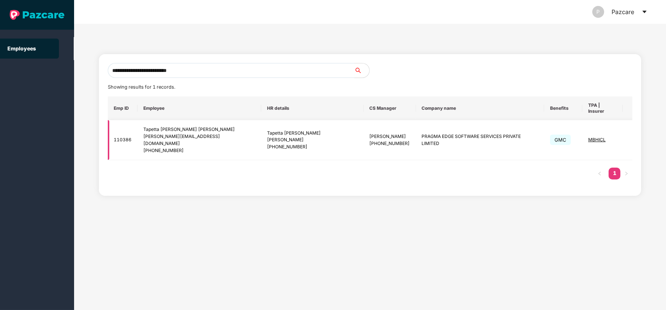 The width and height of the screenshot is (666, 310). I want to click on th: TPA | Insurer, so click(603, 108).